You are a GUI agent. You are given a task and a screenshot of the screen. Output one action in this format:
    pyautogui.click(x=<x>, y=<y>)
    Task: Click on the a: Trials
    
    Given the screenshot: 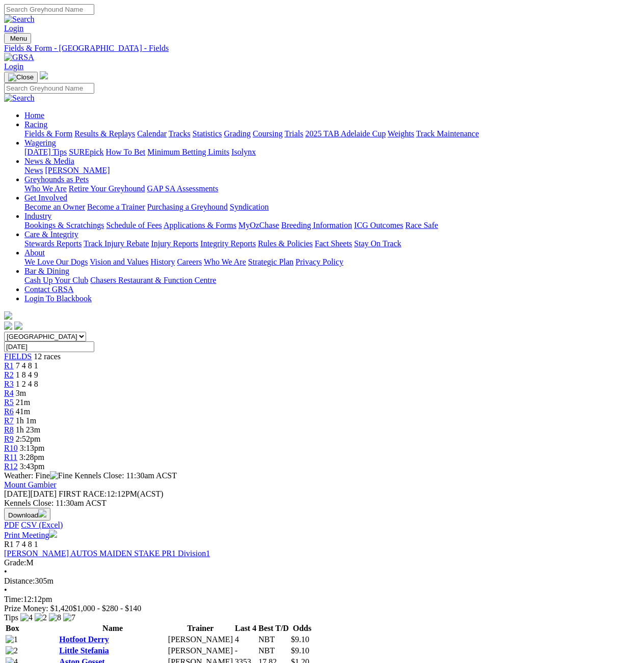 What is the action you would take?
    pyautogui.click(x=293, y=133)
    